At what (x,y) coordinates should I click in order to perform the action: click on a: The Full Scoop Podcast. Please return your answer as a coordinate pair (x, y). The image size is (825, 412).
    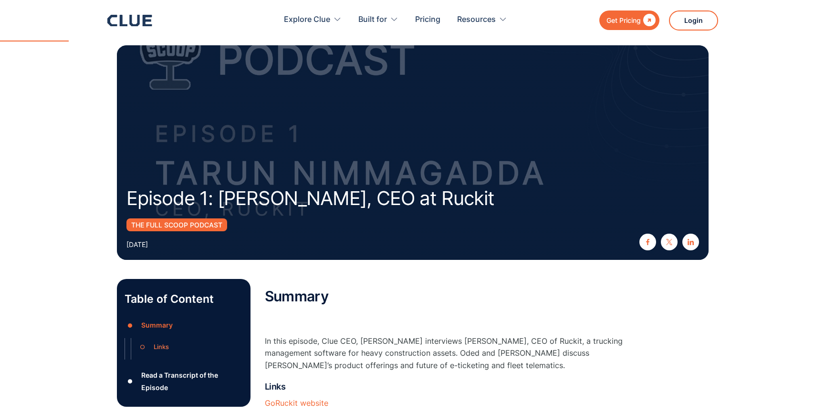
    Looking at the image, I should click on (177, 225).